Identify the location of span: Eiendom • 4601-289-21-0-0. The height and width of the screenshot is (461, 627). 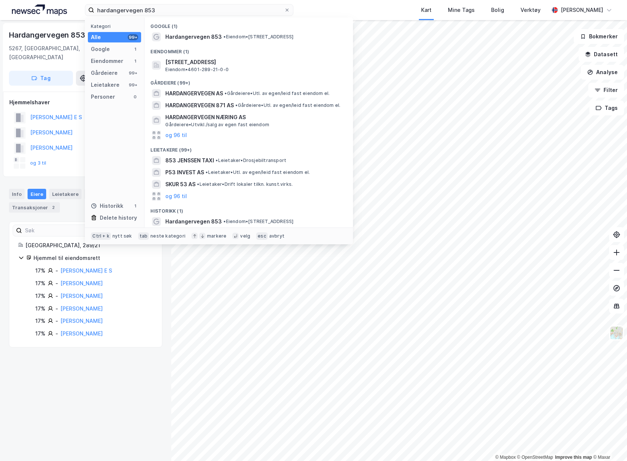
(197, 70).